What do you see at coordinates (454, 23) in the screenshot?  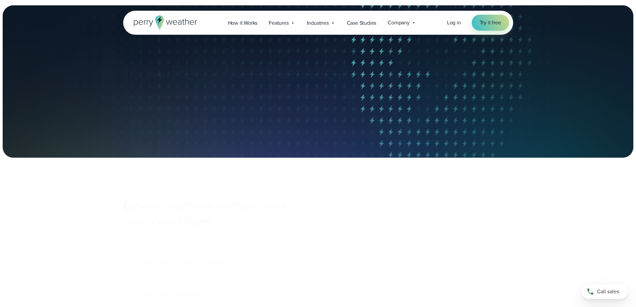 I see `a: Log in` at bounding box center [454, 23].